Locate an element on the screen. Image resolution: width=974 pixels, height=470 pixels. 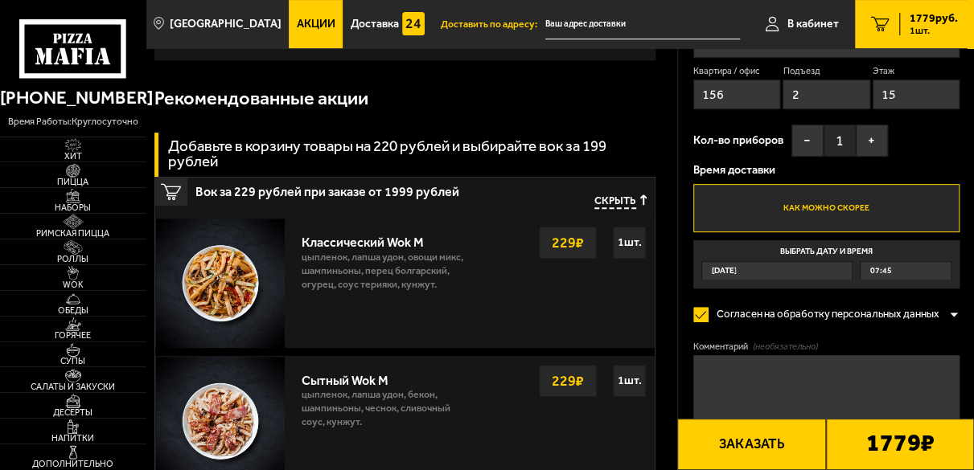
div: Сытный Wok M is located at coordinates (387, 376).